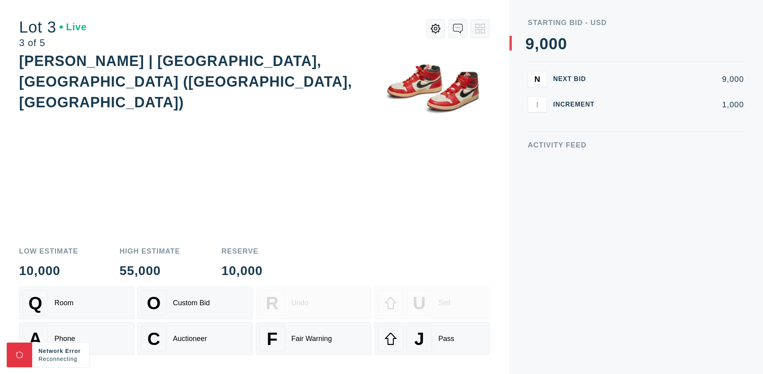 Image resolution: width=763 pixels, height=374 pixels. What do you see at coordinates (190, 338) in the screenshot?
I see `div: Auctioneer` at bounding box center [190, 338].